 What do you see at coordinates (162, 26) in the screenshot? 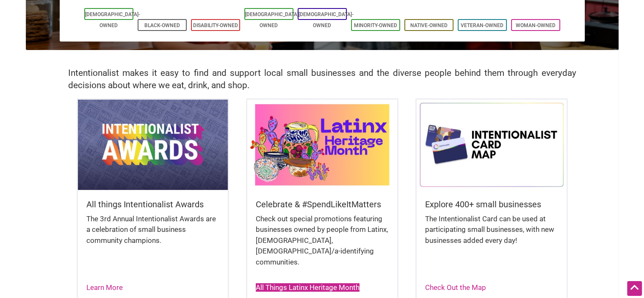
I see `a: Black-Owned` at bounding box center [162, 26].